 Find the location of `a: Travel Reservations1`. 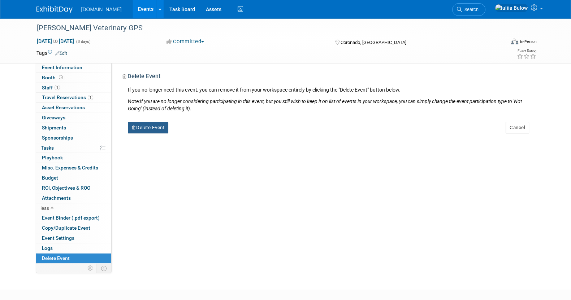

a: Travel Reservations1 is located at coordinates (74, 98).